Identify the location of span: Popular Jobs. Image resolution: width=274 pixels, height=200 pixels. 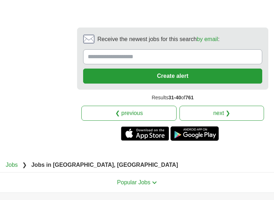
(134, 182).